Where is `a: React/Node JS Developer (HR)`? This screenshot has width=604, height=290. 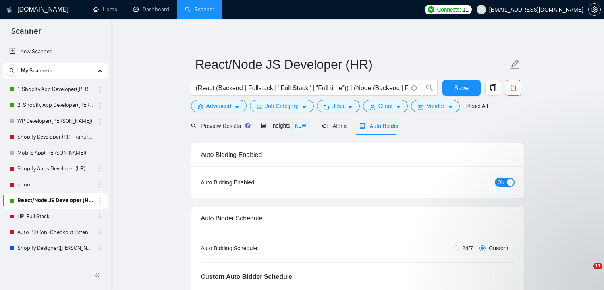 a: React/Node JS Developer (HR) is located at coordinates (55, 200).